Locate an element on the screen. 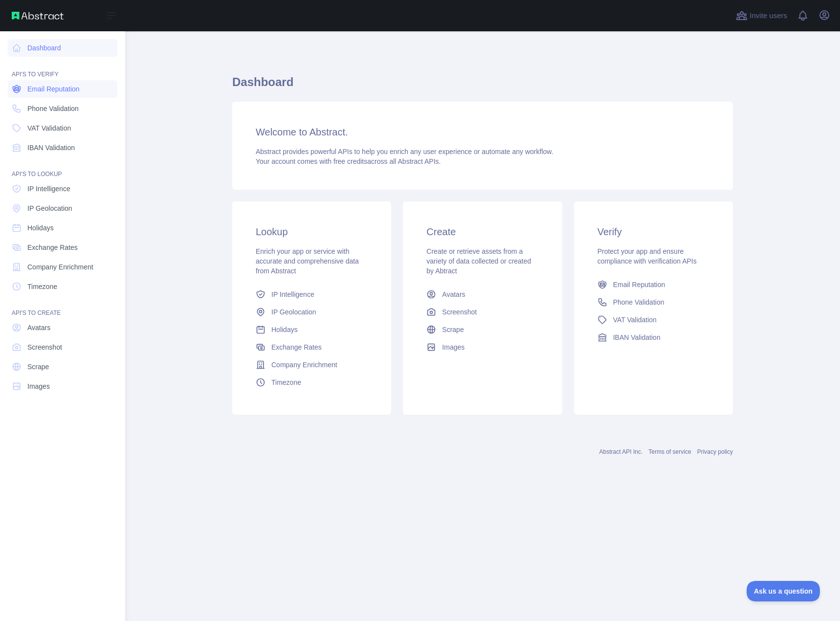 This screenshot has width=840, height=621. h3: Create is located at coordinates (482, 232).